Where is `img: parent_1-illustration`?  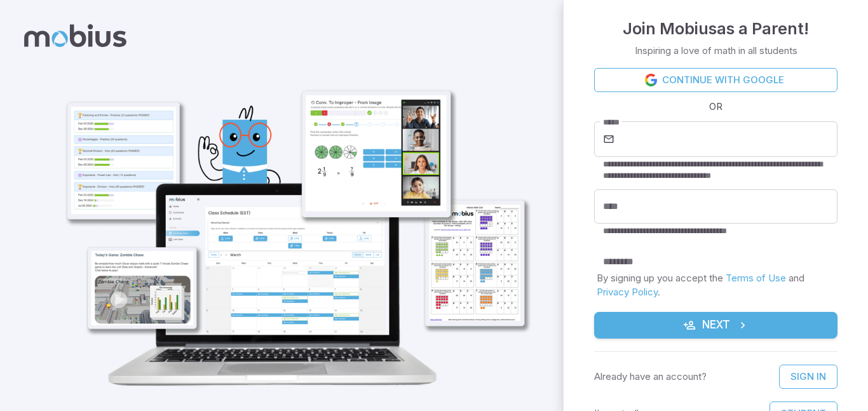
img: parent_1-illustration is located at coordinates (291, 219).